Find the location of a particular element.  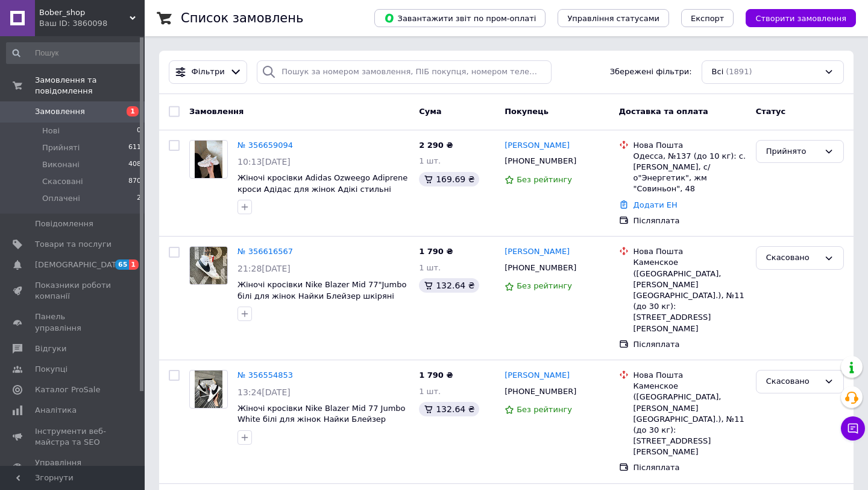

input: Пошук is located at coordinates (75, 53).